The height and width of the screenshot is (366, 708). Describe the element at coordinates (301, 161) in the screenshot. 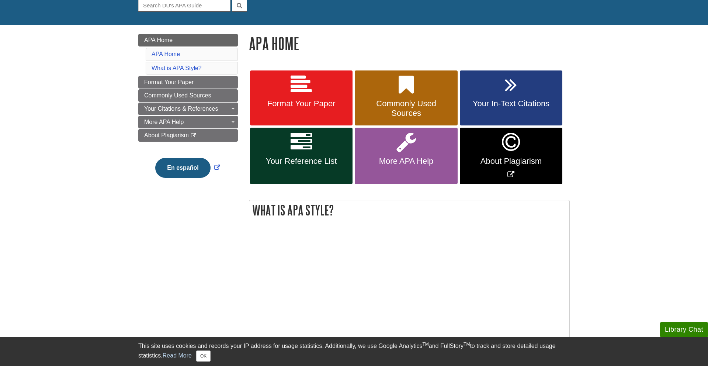

I see `span: Your Reference List` at that location.